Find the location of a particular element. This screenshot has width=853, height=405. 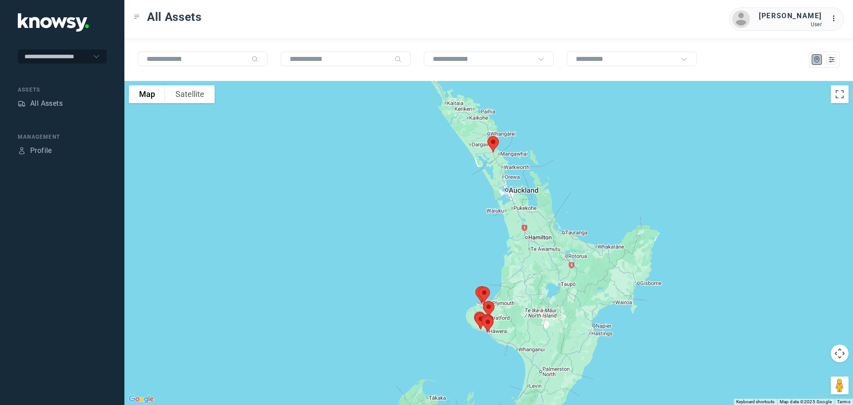

span: Map data ©2025 Google is located at coordinates (805, 401).